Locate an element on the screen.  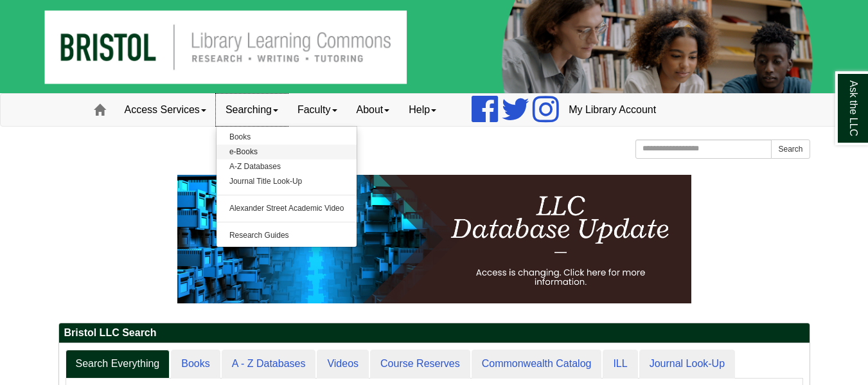
a: Alexander Street Academic Video is located at coordinates (287, 209).